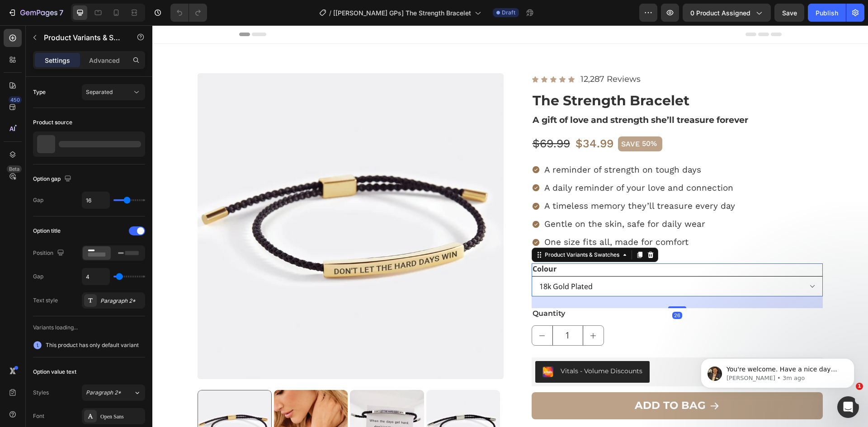 The width and height of the screenshot is (868, 427). I want to click on span: 0 product assigned, so click(720, 12).